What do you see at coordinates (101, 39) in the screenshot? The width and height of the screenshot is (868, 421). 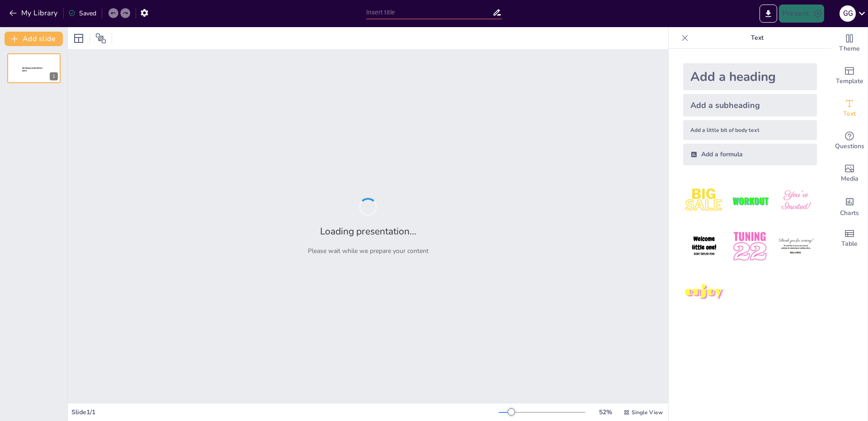 I see `span: Position` at bounding box center [101, 39].